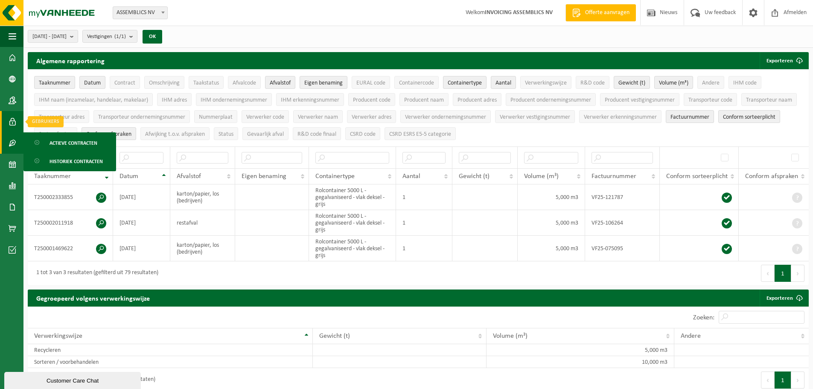  What do you see at coordinates (265, 117) in the screenshot?
I see `button: Verwerker codeVerwerker code: Activate to sort` at bounding box center [265, 117].